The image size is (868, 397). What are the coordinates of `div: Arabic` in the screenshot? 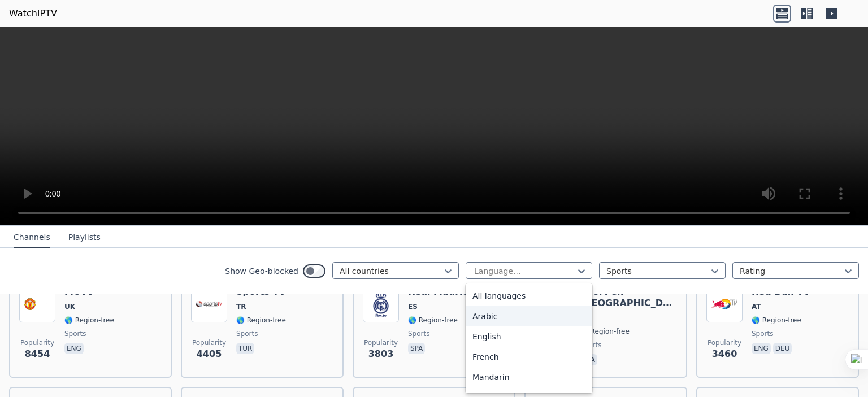 It's located at (529, 316).